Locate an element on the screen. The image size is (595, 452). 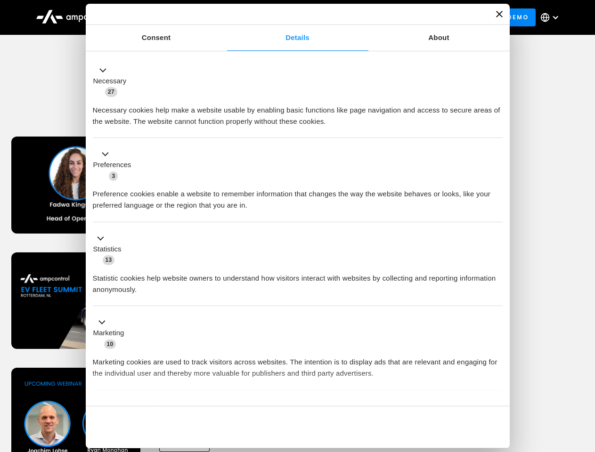
div: Necessary cookies help make a website usable by enabling basic functions like page navigation and... is located at coordinates (298, 112).